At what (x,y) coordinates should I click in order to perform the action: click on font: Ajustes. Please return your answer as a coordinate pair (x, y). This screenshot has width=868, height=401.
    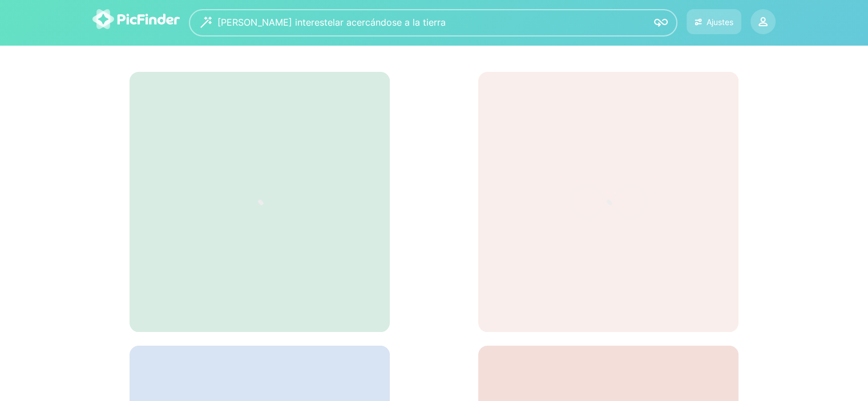
    Looking at the image, I should click on (719, 22).